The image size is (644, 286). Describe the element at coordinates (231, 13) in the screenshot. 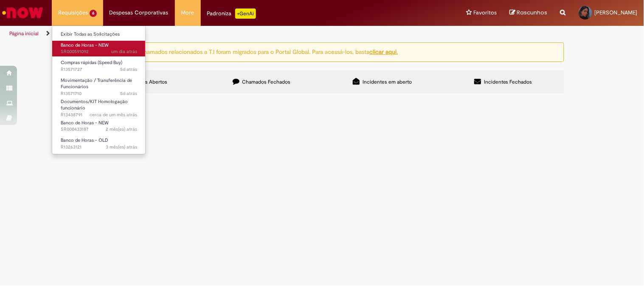

I see `div: Padroniza` at that location.